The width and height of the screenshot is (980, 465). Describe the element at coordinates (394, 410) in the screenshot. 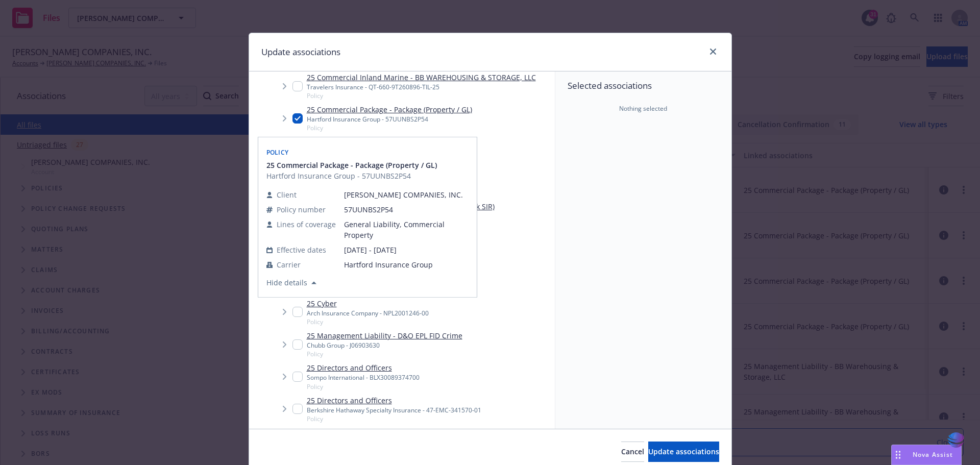

I see `div: Berkshire Hathaway Specialty Insurance - 47-EMC-341570-01` at that location.